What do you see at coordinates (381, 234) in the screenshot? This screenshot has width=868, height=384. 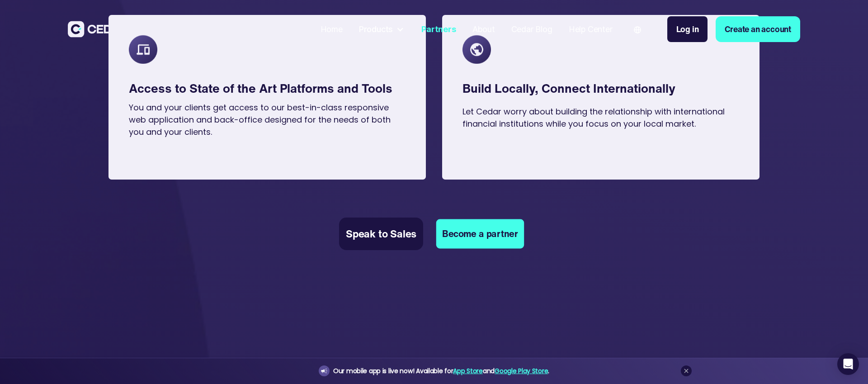 I see `a: Speak to Sales` at bounding box center [381, 234].